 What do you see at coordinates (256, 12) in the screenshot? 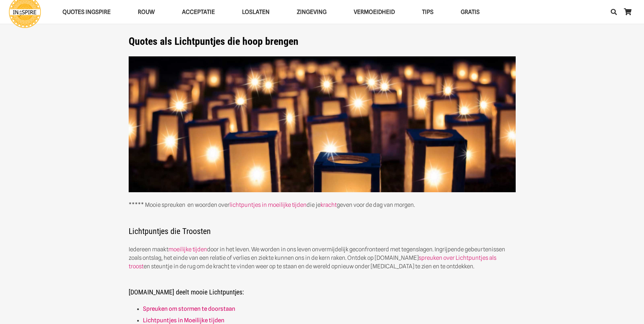
I see `a: LoslatenLoslaten Menu` at bounding box center [256, 12].